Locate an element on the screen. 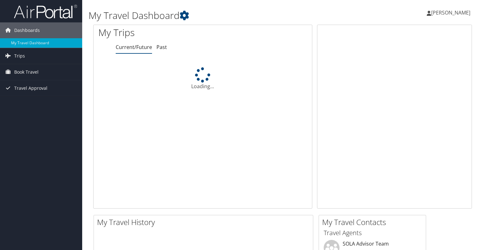 The width and height of the screenshot is (483, 250). span: Travel Approval is located at coordinates (31, 88).